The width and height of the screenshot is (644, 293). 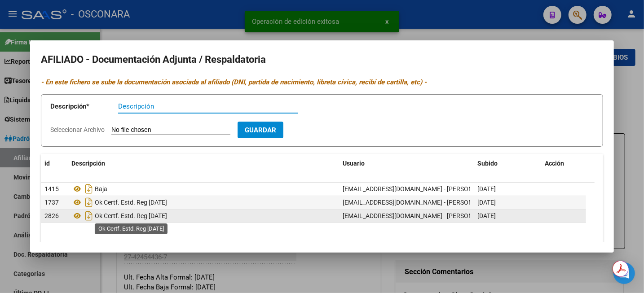 I want to click on datatable-header-cell: Descripción, so click(x=203, y=163).